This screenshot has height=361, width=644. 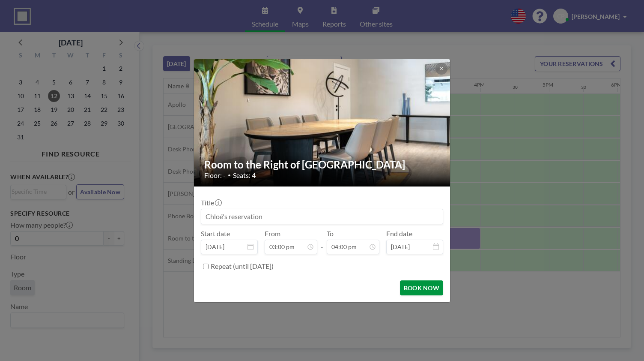 I want to click on input: Chloé's reservation, so click(x=322, y=217).